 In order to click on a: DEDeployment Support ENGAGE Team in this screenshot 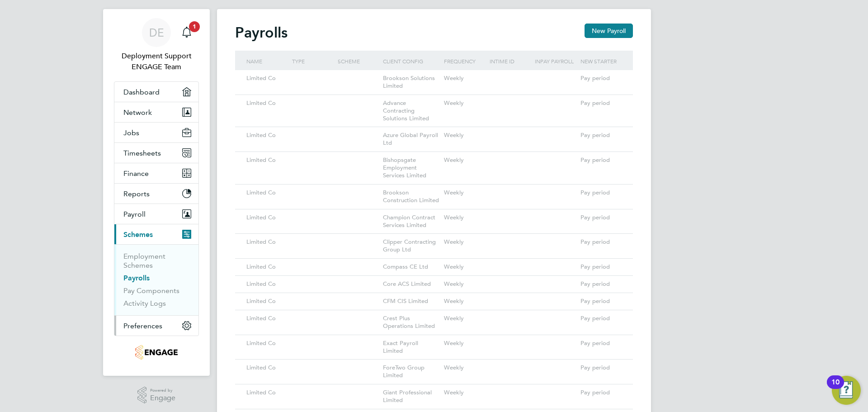, I will do `click(157, 45)`.